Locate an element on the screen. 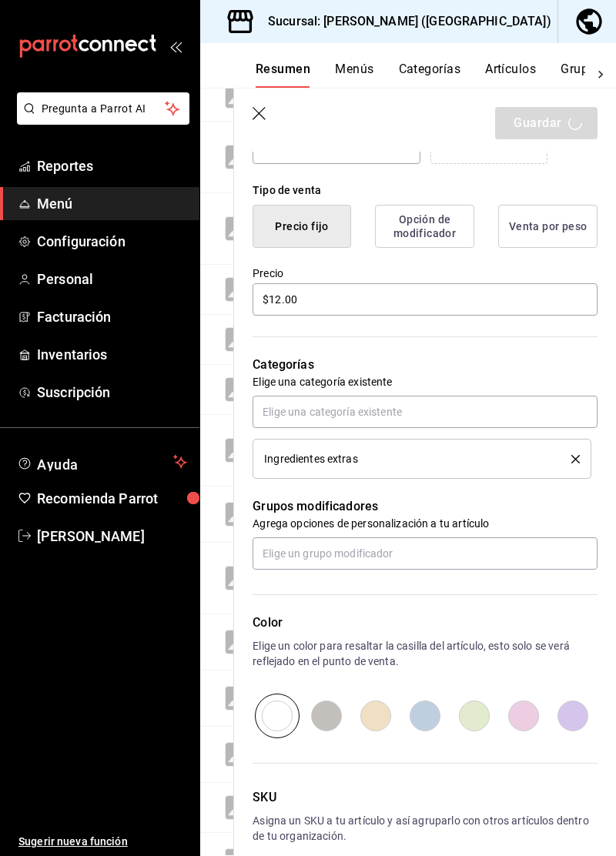 The image size is (616, 856). span: Pregunta a Parrot AI is located at coordinates (103, 109).